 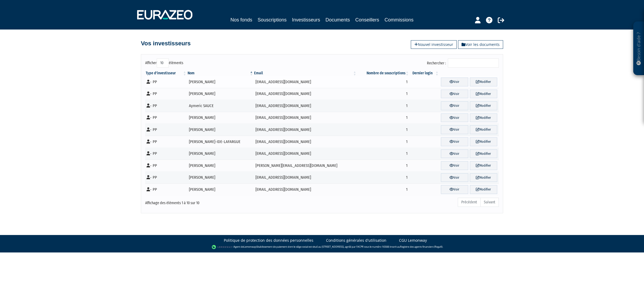 I want to click on th: Dernier login : activer pour trier la colonne par ordre croissant, so click(x=424, y=73).